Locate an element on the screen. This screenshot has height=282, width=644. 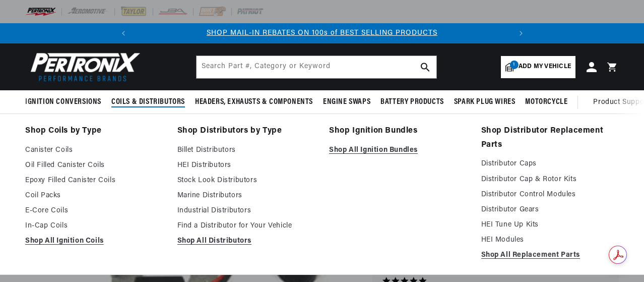
summary: Headers, Exhausts & Components is located at coordinates (254, 102).